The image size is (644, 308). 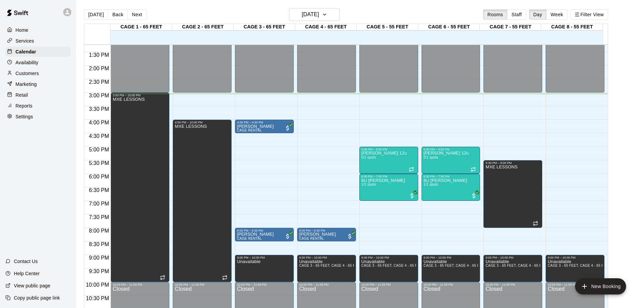 I want to click on div: CAGE 1 - 65 FEET, so click(x=141, y=27).